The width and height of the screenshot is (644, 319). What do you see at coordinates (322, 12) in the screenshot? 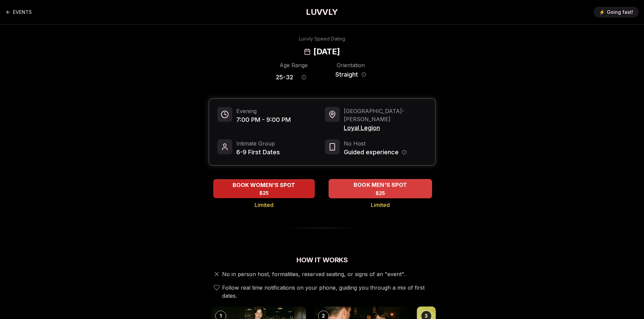
I see `h1: LUVVLY` at bounding box center [322, 12].